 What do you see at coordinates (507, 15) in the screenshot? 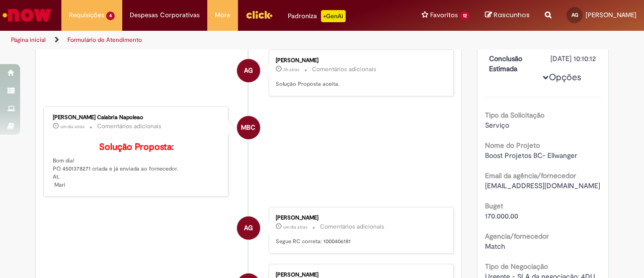
I see `a: Rascunhos` at bounding box center [507, 15].